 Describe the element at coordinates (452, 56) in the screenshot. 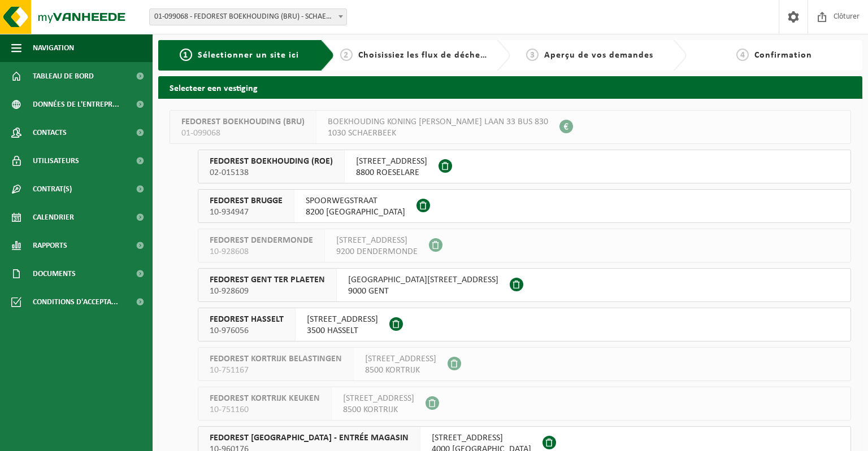

I see `span: Choisissiez les flux de déchets et récipients` at that location.